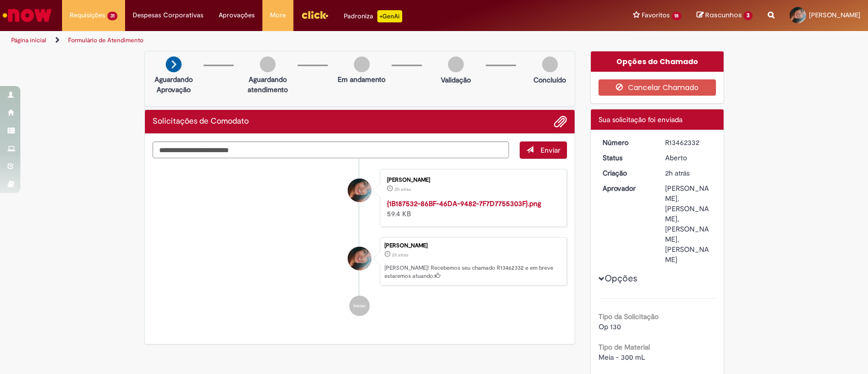 Image resolution: width=868 pixels, height=374 pixels. Describe the element at coordinates (550, 80) in the screenshot. I see `p: Concluído` at that location.